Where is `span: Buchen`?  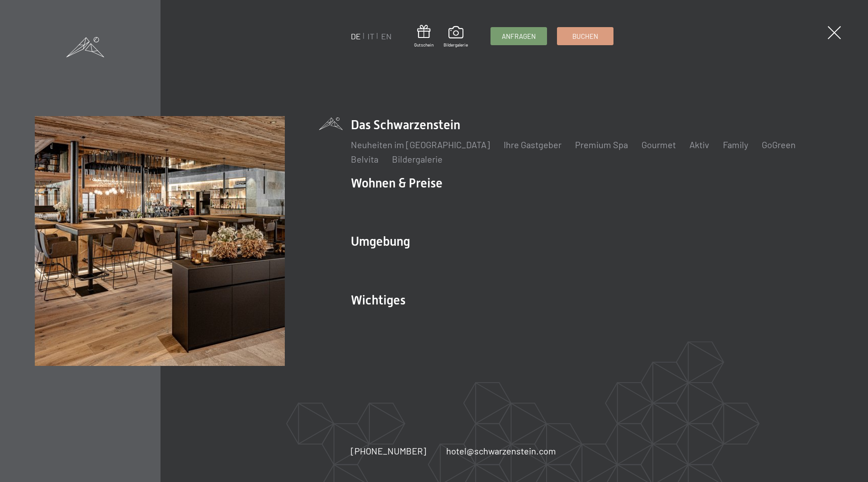 span: Buchen is located at coordinates (585, 36).